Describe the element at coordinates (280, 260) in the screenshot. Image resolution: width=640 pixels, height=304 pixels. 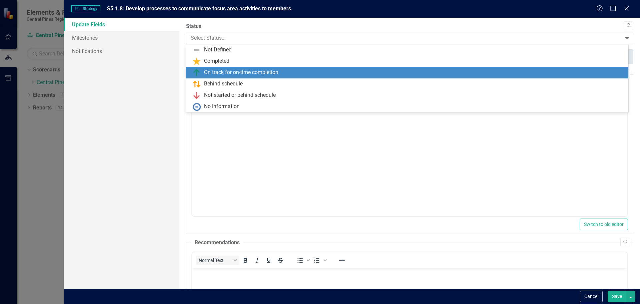
I see `button: Strikethrough` at that location.